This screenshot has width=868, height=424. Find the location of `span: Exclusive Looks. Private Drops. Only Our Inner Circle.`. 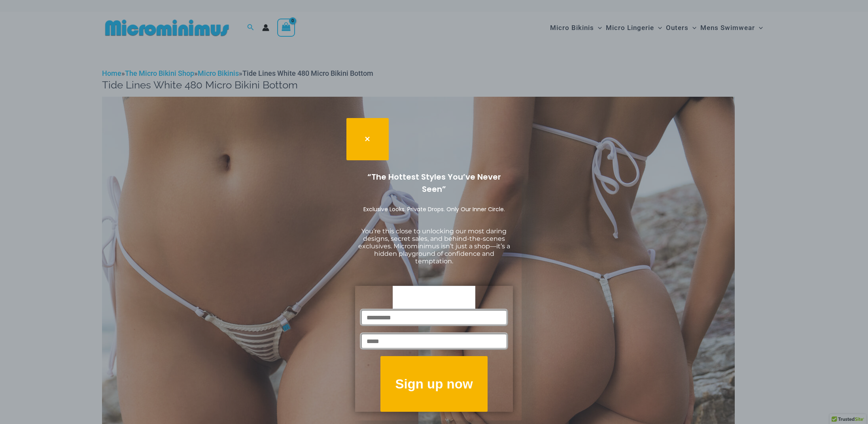

span: Exclusive Looks. Private Drops. Only Our Inner Circle. is located at coordinates (434, 210).